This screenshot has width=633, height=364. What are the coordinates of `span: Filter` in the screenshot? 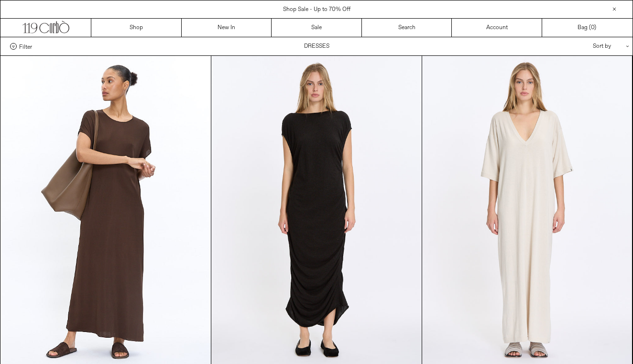 It's located at (25, 46).